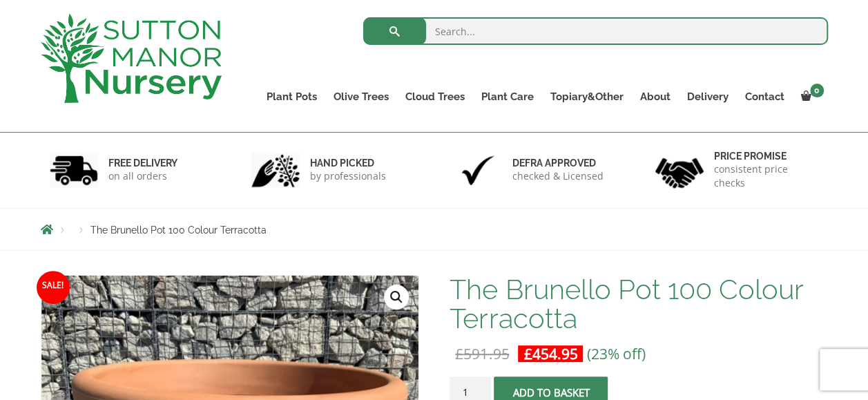 The image size is (868, 400). Describe the element at coordinates (638, 303) in the screenshot. I see `h1: The Brunello Pot 100 Colour Terracotta` at that location.